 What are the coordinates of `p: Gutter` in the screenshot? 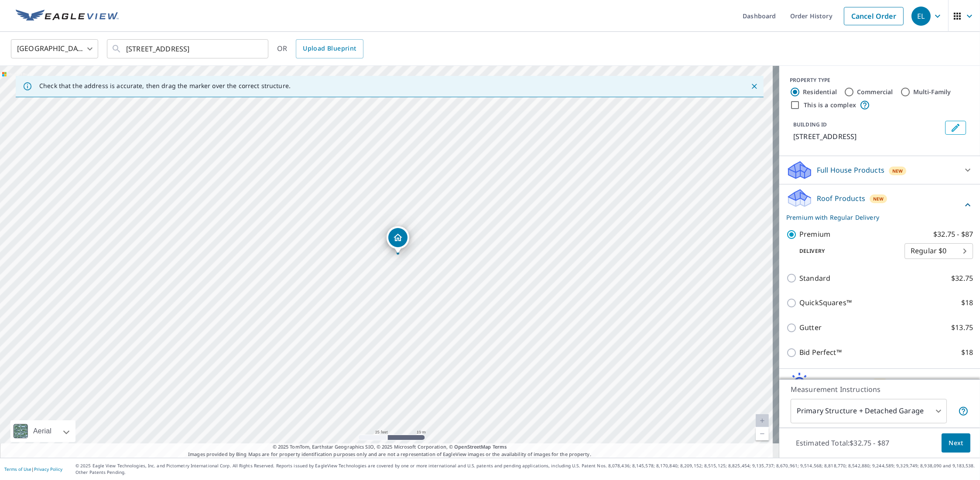 It's located at (810, 328).